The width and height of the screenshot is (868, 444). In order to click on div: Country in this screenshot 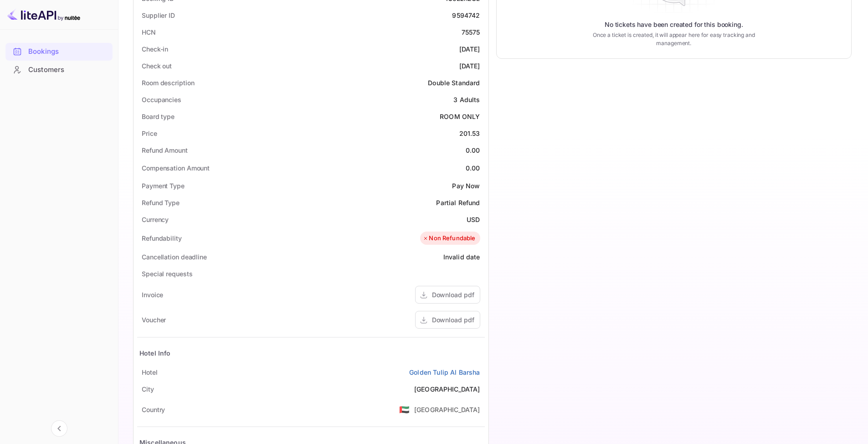, I will do `click(153, 409)`.